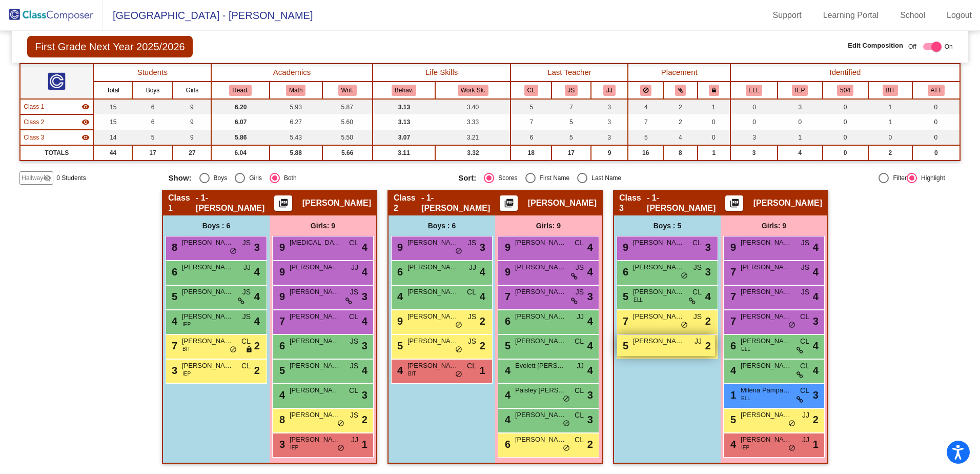 The height and width of the screenshot is (474, 980). What do you see at coordinates (473, 137) in the screenshot?
I see `td: 3.21` at bounding box center [473, 137].